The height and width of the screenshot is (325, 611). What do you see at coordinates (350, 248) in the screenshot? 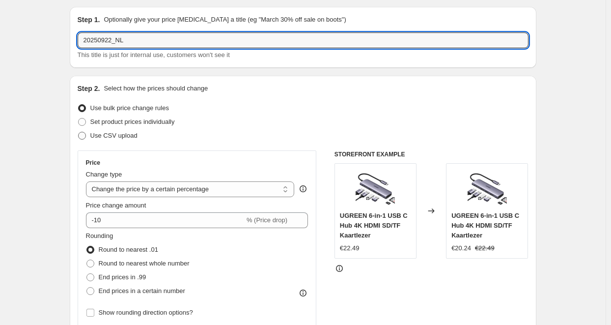
I see `div: €22.49` at bounding box center [350, 248].